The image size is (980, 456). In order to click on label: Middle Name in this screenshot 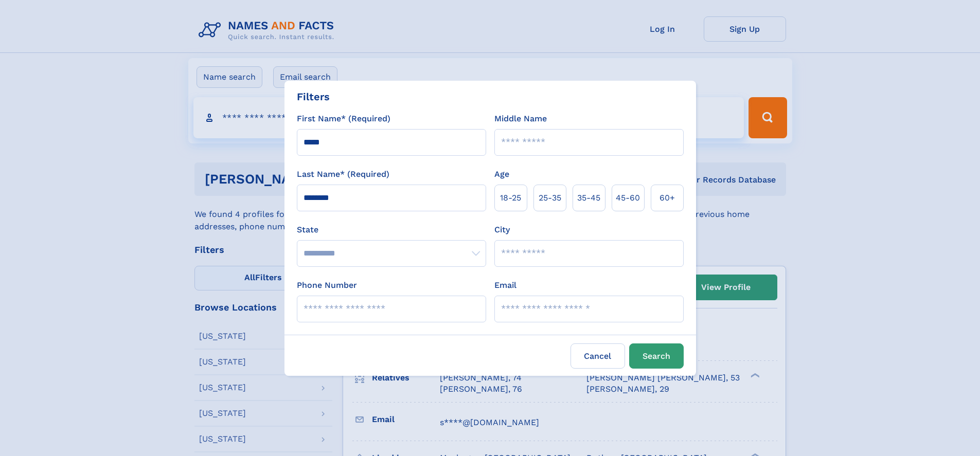, I will do `click(520, 119)`.